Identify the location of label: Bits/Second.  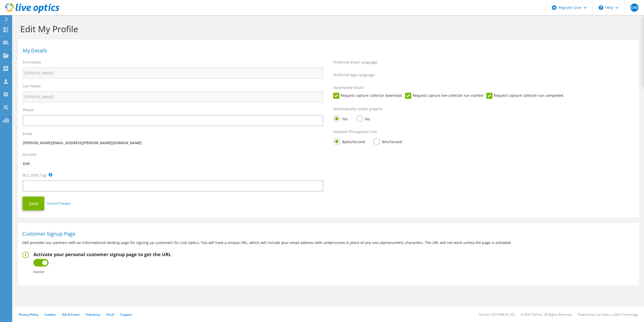
(388, 141).